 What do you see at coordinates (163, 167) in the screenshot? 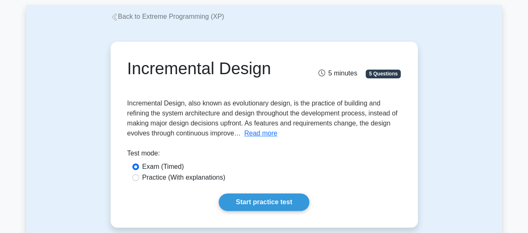
I see `label: Exam (Timed)` at bounding box center [163, 167].